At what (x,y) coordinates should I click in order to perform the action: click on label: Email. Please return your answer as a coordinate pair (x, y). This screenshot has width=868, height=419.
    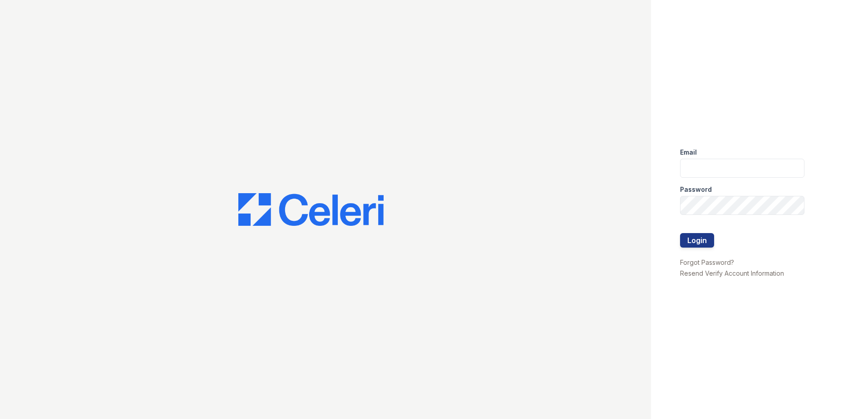
    Looking at the image, I should click on (688, 153).